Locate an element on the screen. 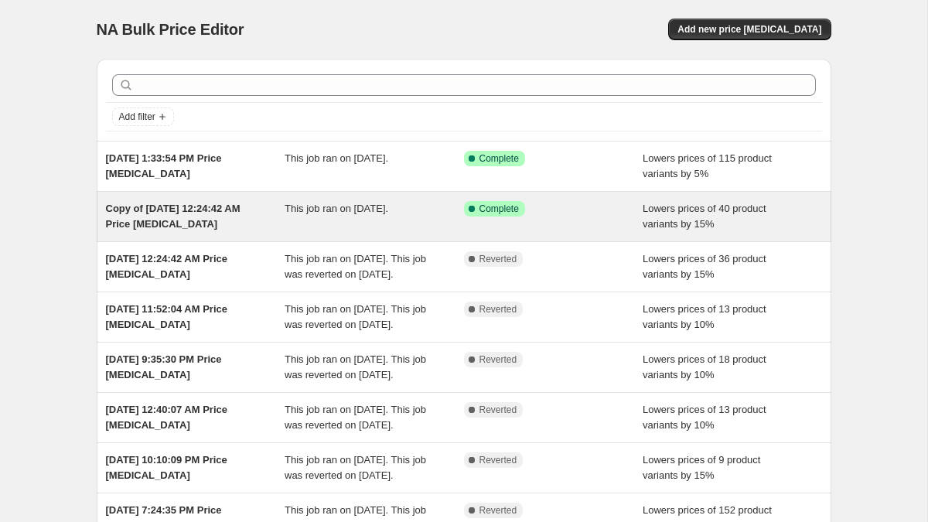 The width and height of the screenshot is (928, 522). span: NA Bulk Price Editor is located at coordinates (170, 29).